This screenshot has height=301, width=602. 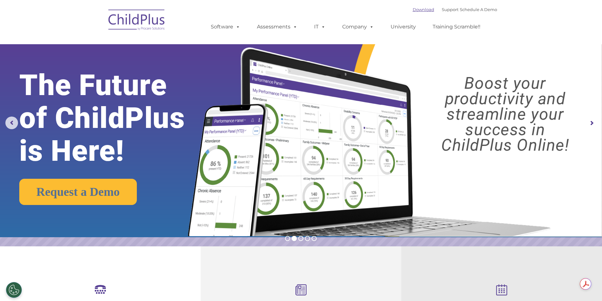 I want to click on a: Software, so click(x=225, y=27).